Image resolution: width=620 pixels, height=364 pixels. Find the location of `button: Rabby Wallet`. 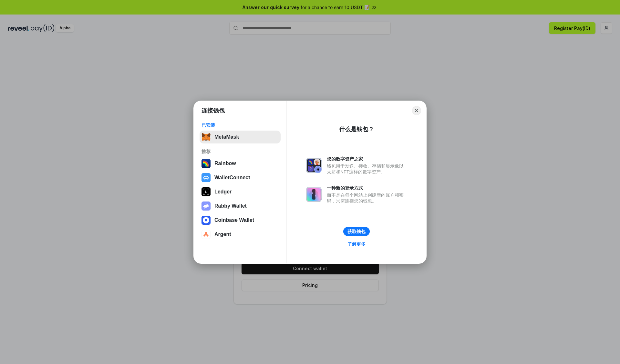

button: Rabby Wallet is located at coordinates (240, 206).